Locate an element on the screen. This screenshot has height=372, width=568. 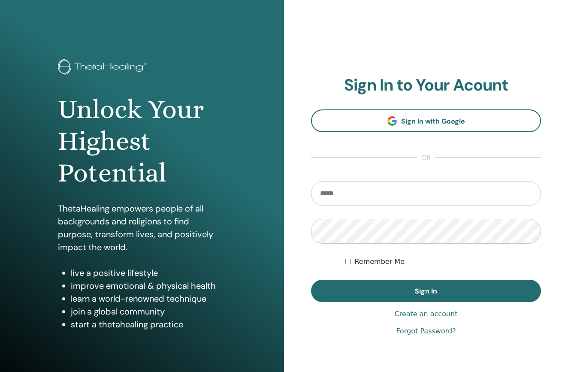
h1: Unlock Your Highest Potential is located at coordinates (142, 141).